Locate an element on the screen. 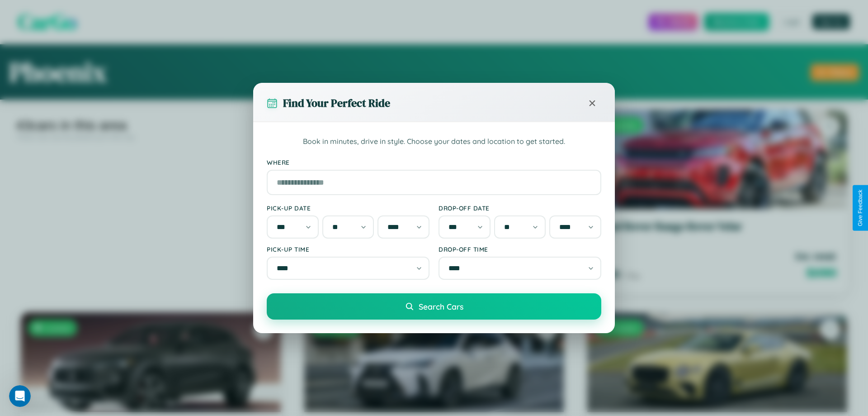  p: Book in minutes, drive in style. Choose your dates and location to get started. is located at coordinates (434, 142).